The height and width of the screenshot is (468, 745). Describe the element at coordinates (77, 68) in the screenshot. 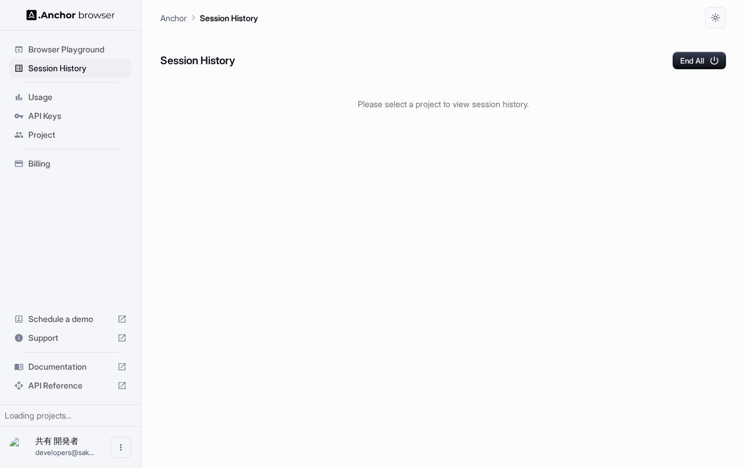

I see `span: Session History` at that location.